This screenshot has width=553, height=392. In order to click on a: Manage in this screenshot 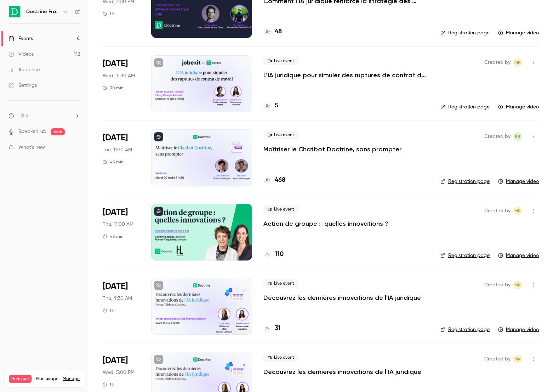, I will do `click(71, 379)`.